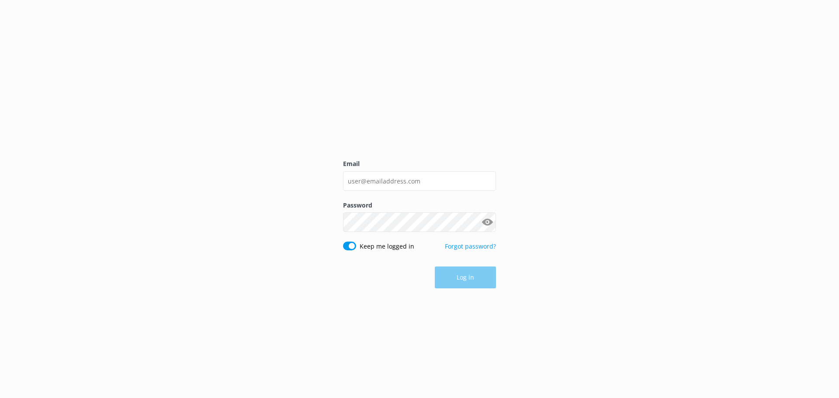 Image resolution: width=839 pixels, height=398 pixels. What do you see at coordinates (470, 246) in the screenshot?
I see `a: Forgot password?` at bounding box center [470, 246].